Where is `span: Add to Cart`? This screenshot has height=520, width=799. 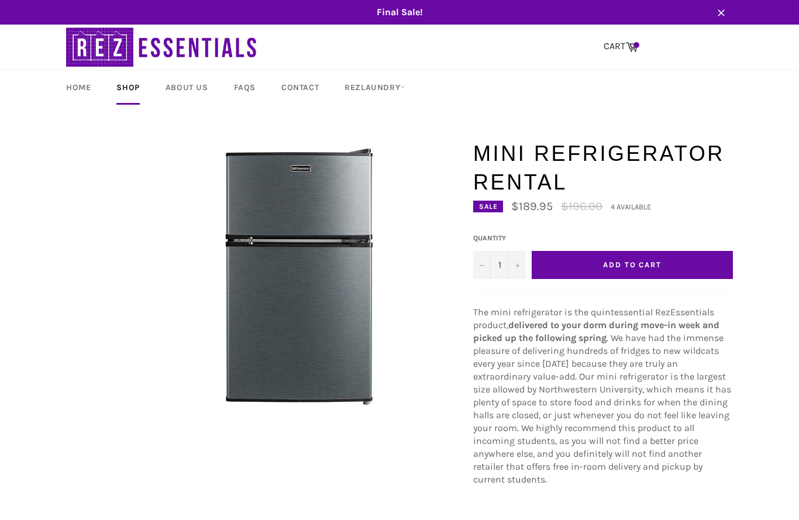 span: Add to Cart is located at coordinates (632, 264).